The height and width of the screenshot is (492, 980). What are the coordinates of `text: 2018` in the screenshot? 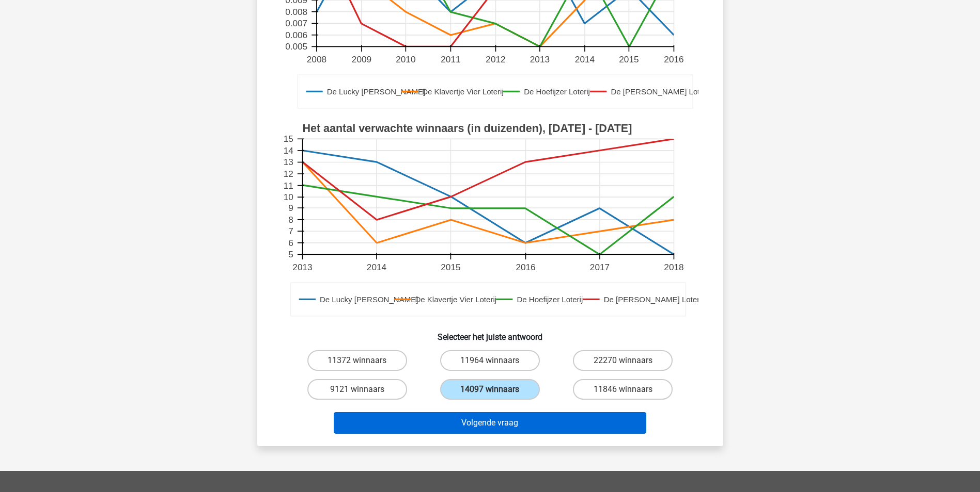 It's located at (674, 267).